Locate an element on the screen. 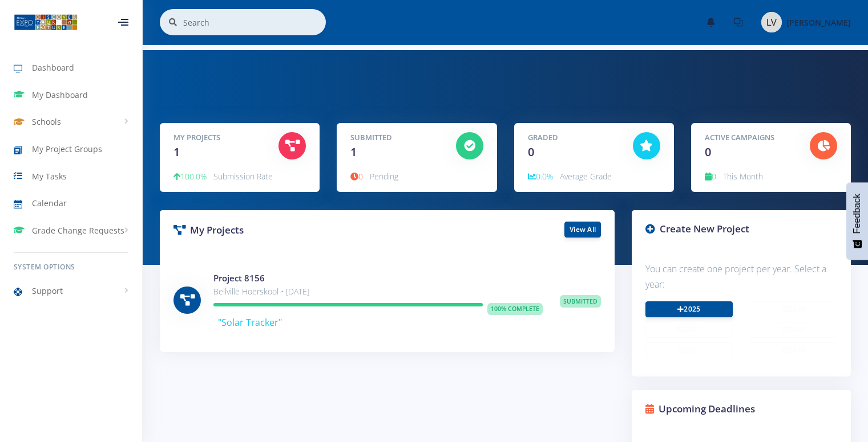 The width and height of the screenshot is (868, 442). span: "Solar Tracker" is located at coordinates (250, 323).